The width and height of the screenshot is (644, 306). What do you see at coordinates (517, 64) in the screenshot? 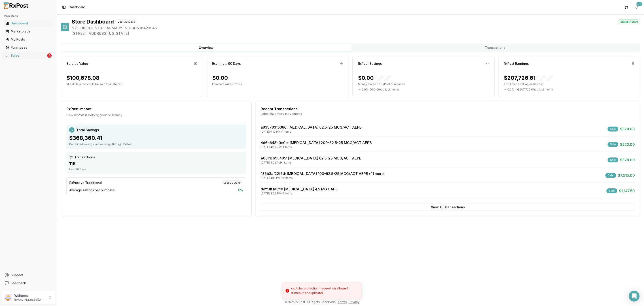
I see `div: RxPost Earnings` at bounding box center [517, 64].